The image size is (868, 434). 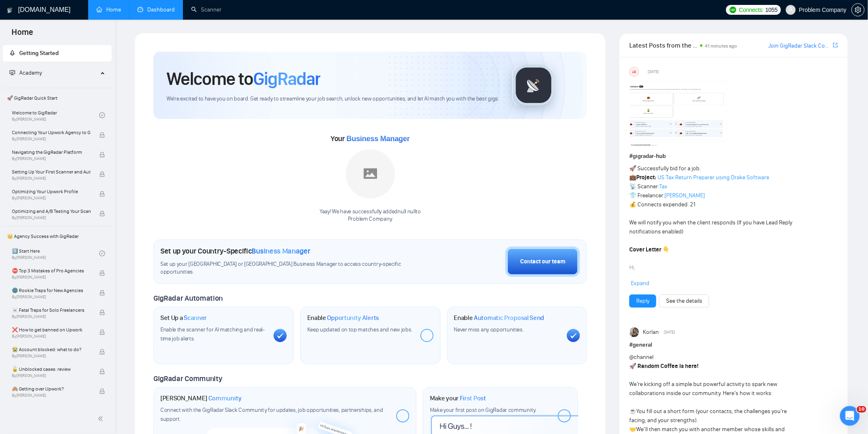 What do you see at coordinates (207, 9) in the screenshot?
I see `a: searchScanner` at bounding box center [207, 9].